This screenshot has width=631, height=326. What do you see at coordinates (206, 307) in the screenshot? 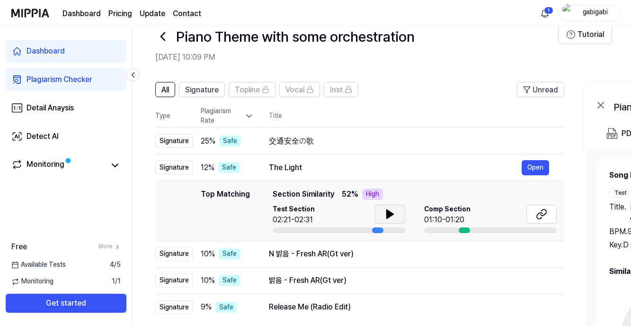
I see `span: 9 %` at bounding box center [206, 307].